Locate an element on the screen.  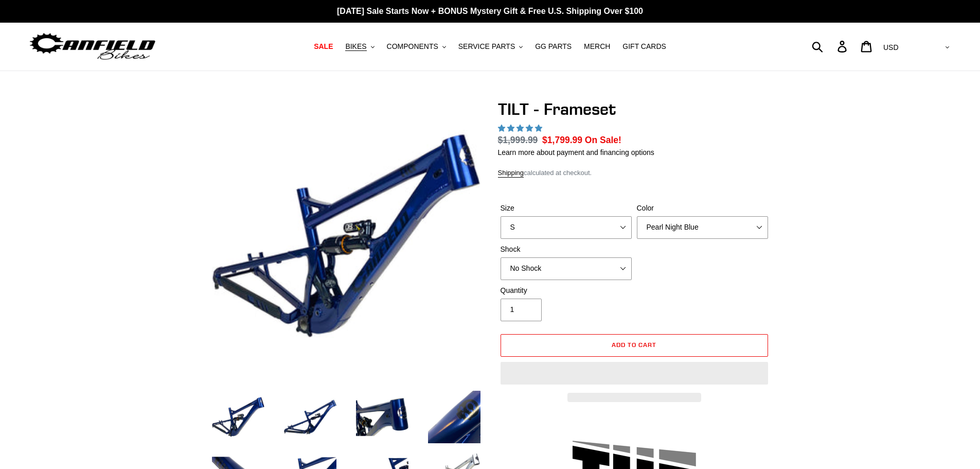
s: $1,999.99 is located at coordinates (518, 140).